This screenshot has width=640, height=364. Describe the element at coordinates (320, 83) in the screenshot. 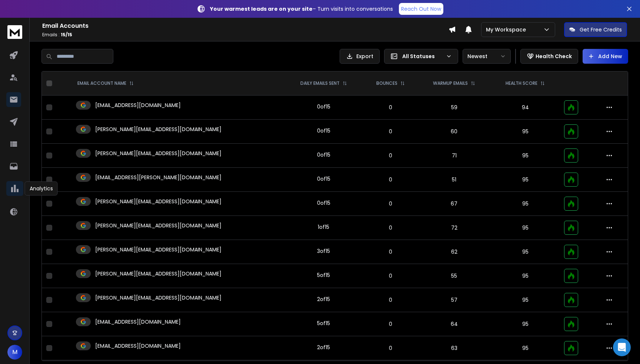

I see `p: DAILY EMAILS SENT` at that location.